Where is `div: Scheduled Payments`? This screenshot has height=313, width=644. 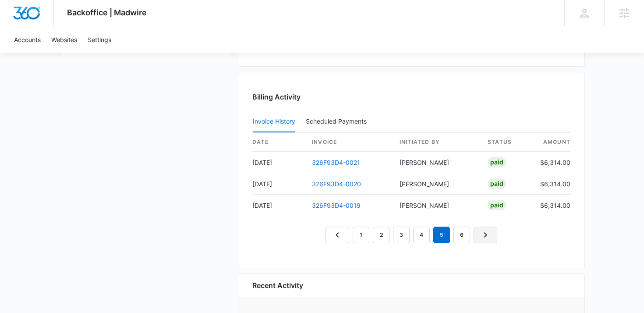
div: Scheduled Payments is located at coordinates (338, 121).